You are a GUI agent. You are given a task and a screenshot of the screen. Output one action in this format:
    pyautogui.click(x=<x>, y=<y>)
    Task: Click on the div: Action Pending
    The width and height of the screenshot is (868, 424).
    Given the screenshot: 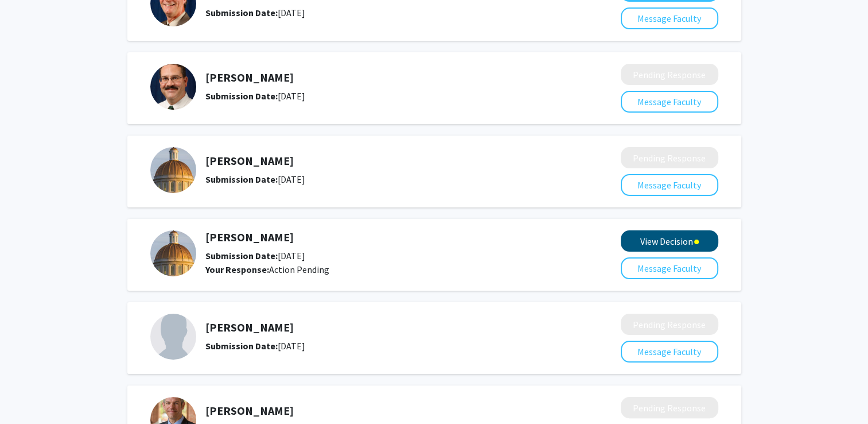 What is the action you would take?
    pyautogui.click(x=383, y=269)
    